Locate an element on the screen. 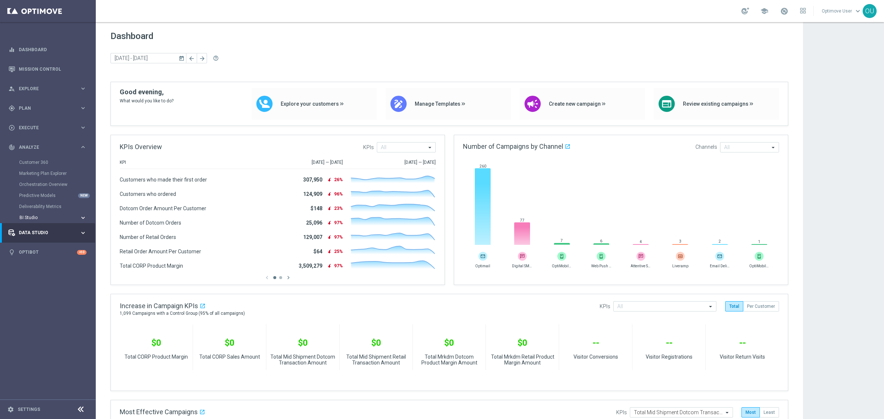 Image resolution: width=884 pixels, height=419 pixels. i: settings is located at coordinates (11, 410).